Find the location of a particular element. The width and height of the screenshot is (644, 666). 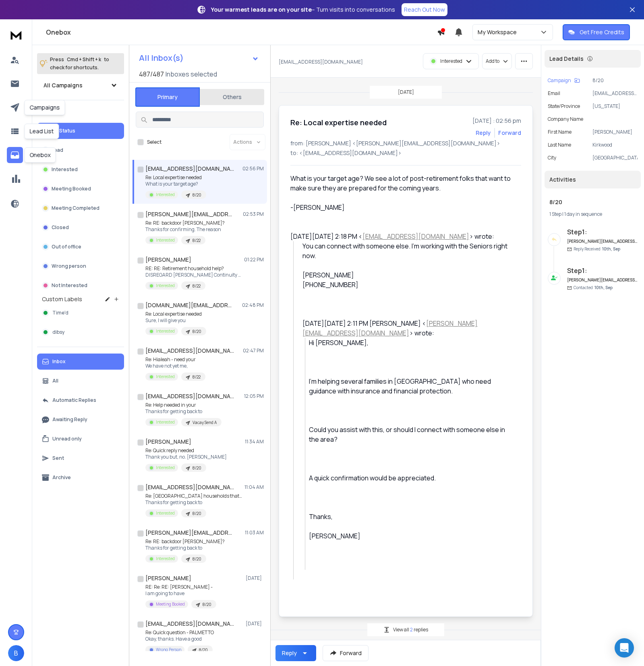

div: Reply is located at coordinates (290, 653).